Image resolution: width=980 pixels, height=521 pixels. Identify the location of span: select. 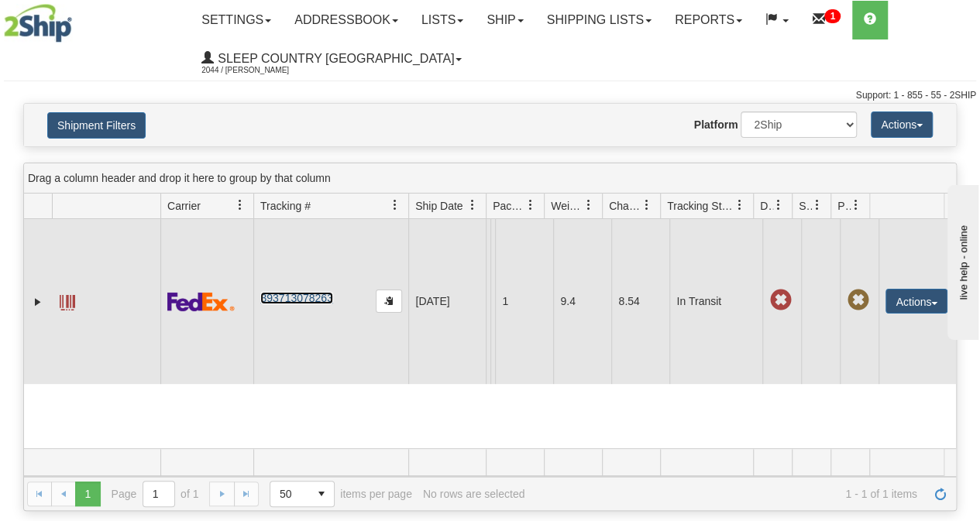
(322, 494).